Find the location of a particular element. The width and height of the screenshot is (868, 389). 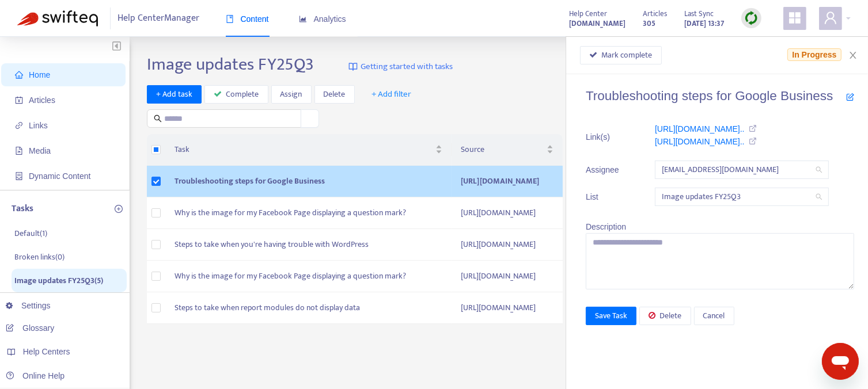

button: Close is located at coordinates (853, 55).